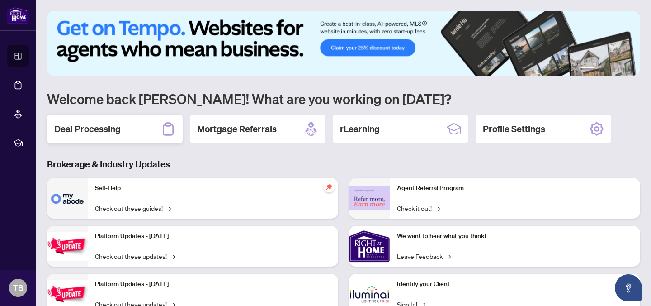 The width and height of the screenshot is (651, 306). What do you see at coordinates (608, 68) in the screenshot?
I see `button: 3` at bounding box center [608, 68].